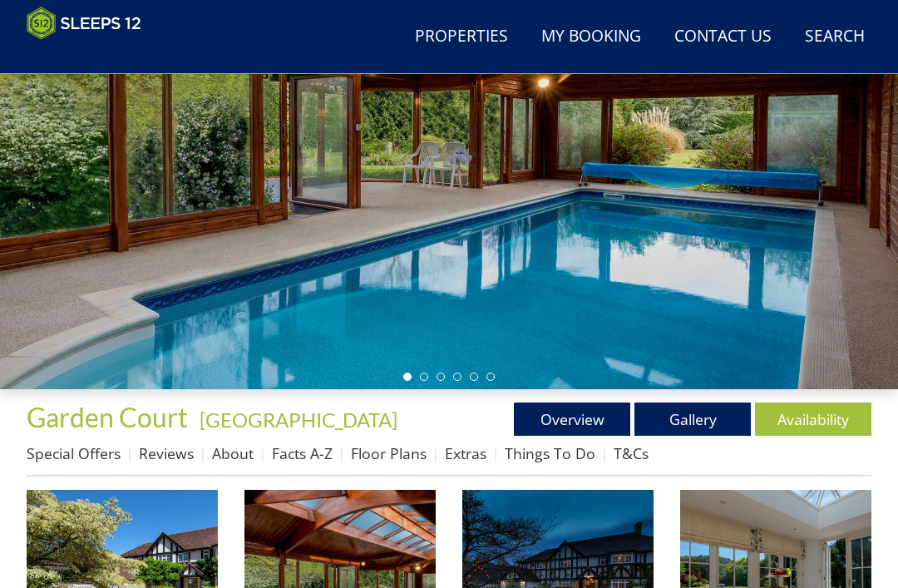  I want to click on a: Gallery, so click(693, 419).